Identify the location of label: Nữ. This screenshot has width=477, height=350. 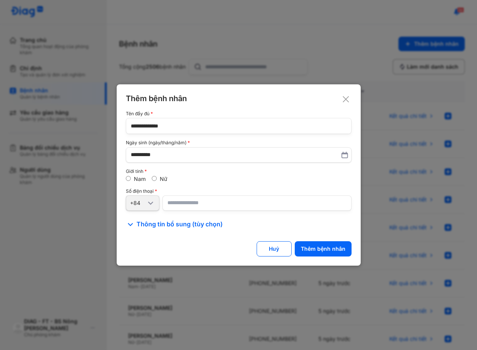
(164, 179).